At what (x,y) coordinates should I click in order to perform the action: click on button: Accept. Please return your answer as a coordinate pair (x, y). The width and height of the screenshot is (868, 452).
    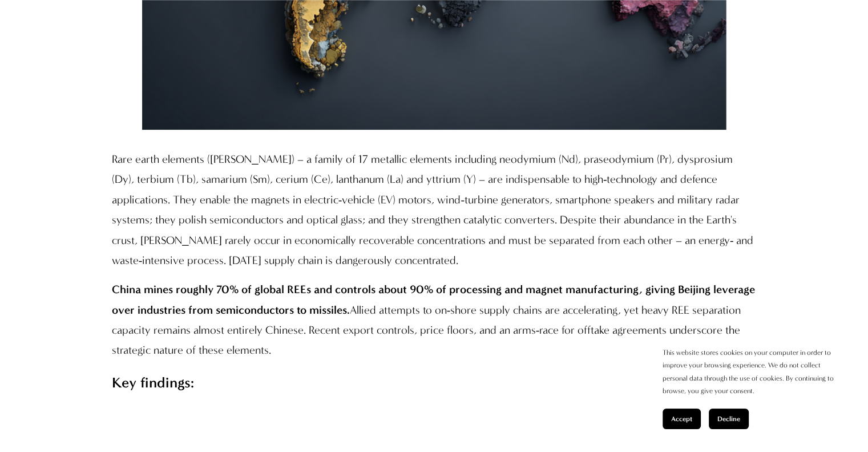
    Looking at the image, I should click on (682, 418).